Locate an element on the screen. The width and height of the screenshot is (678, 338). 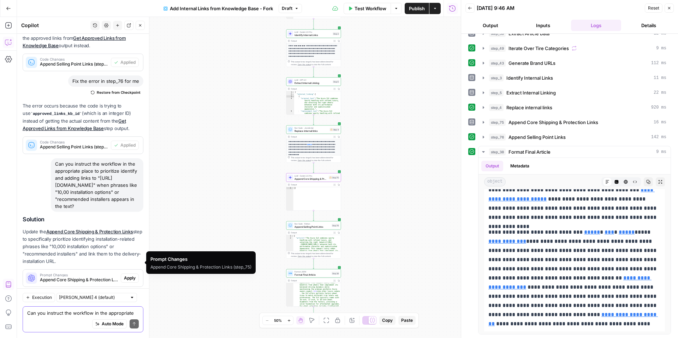
span: 142 ms is located at coordinates (658, 137).